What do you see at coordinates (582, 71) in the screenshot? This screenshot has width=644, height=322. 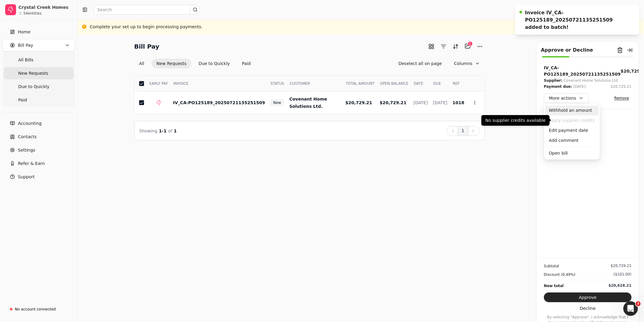 I see `div: IV_CA-PO125189_20250721135251509` at bounding box center [582, 71].